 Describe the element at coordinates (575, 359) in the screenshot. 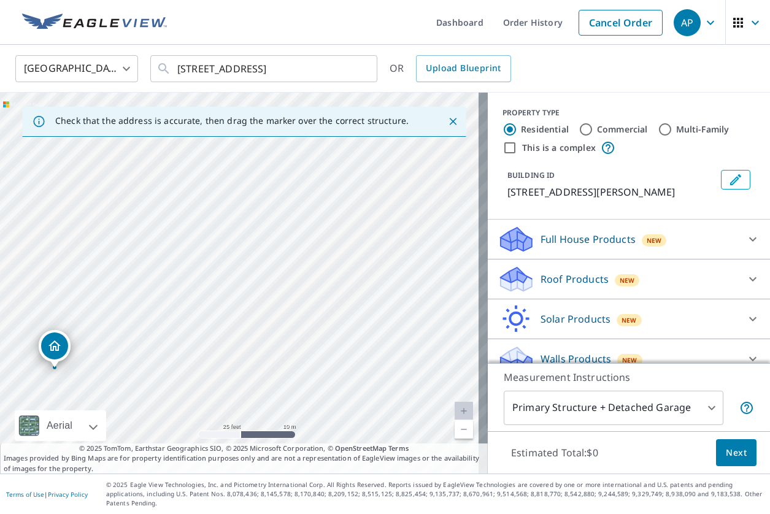

I see `p: Walls Products` at that location.